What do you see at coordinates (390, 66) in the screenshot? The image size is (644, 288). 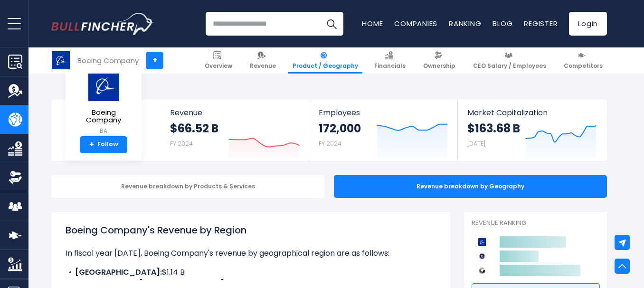 I see `span: Financials` at bounding box center [390, 66].